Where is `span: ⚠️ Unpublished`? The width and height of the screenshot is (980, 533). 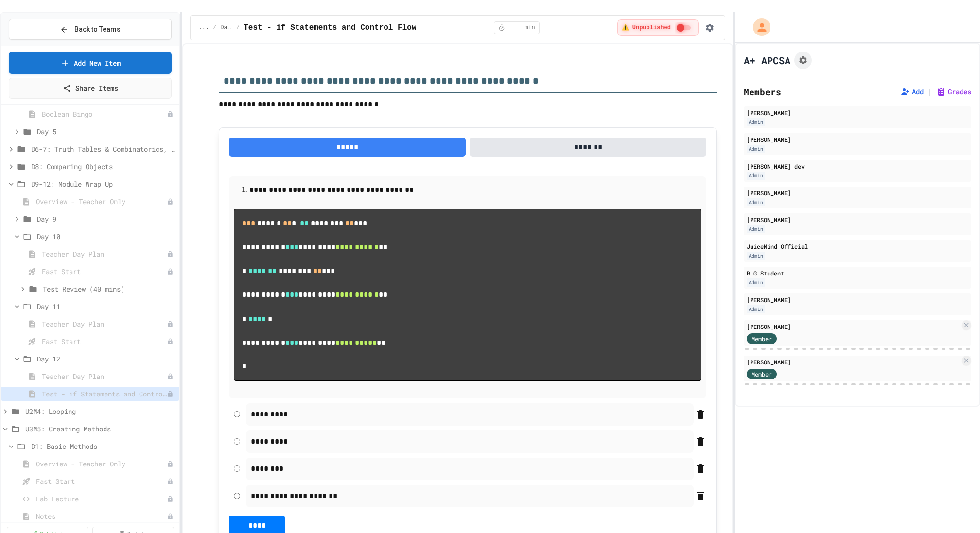 span: ⚠️ Unpublished is located at coordinates (646, 27).